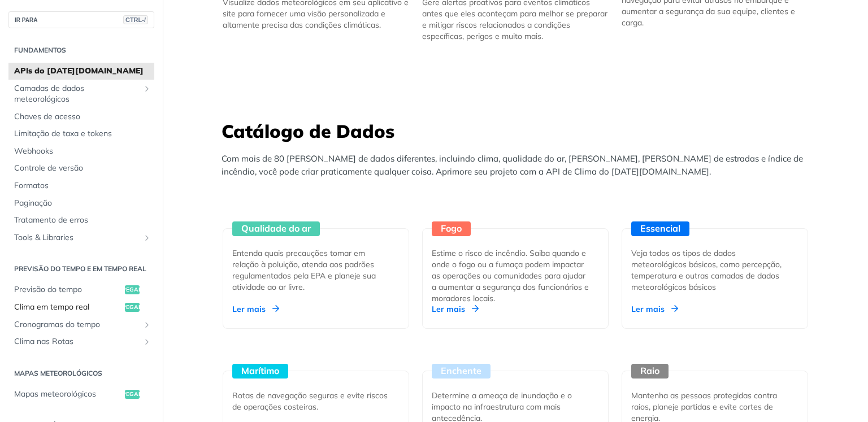 Image resolution: width=868 pixels, height=422 pixels. What do you see at coordinates (136, 20) in the screenshot?
I see `span: CTRL-/` at bounding box center [136, 20].